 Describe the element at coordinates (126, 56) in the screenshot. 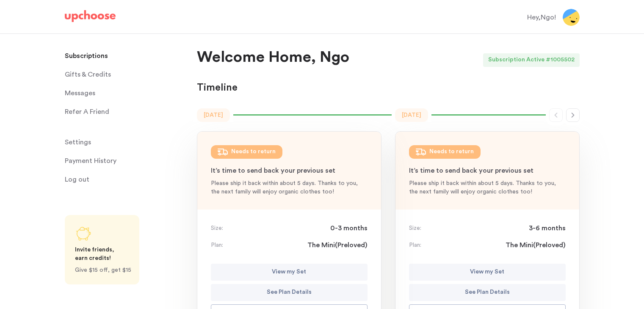

I see `a: Subscriptions` at that location.